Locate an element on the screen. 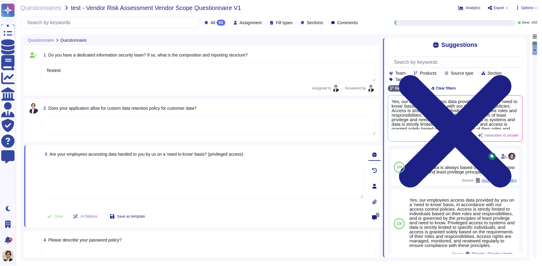  div: 63 is located at coordinates (221, 23).